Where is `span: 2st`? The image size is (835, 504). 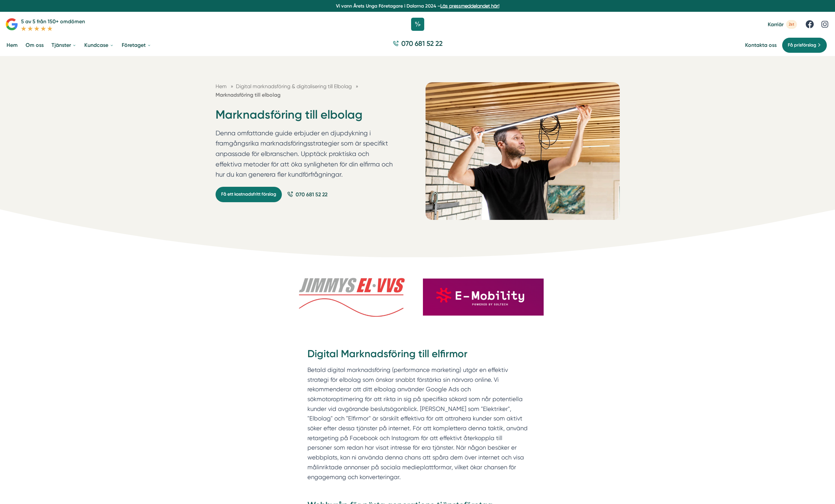 span: 2st is located at coordinates (792, 24).